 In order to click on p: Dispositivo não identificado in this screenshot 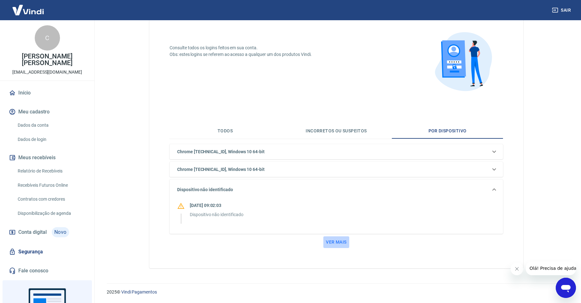, I will do `click(216, 214)`.